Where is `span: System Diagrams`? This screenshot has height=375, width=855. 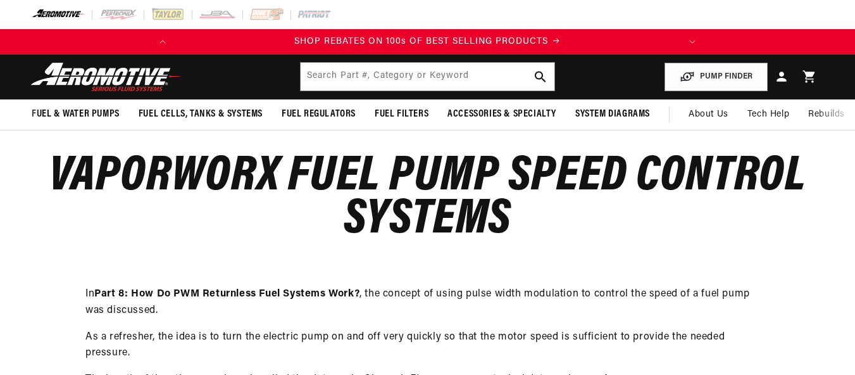 span: System Diagrams is located at coordinates (612, 114).